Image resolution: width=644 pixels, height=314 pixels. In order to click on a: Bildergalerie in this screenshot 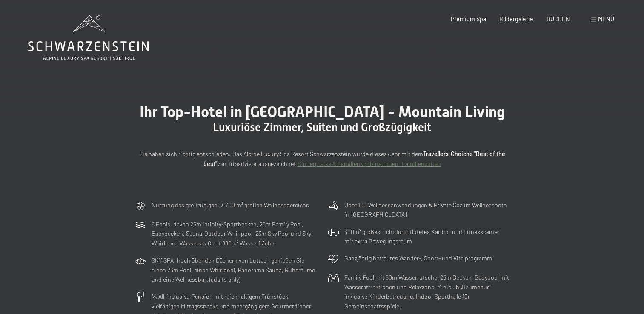, I will do `click(516, 19)`.